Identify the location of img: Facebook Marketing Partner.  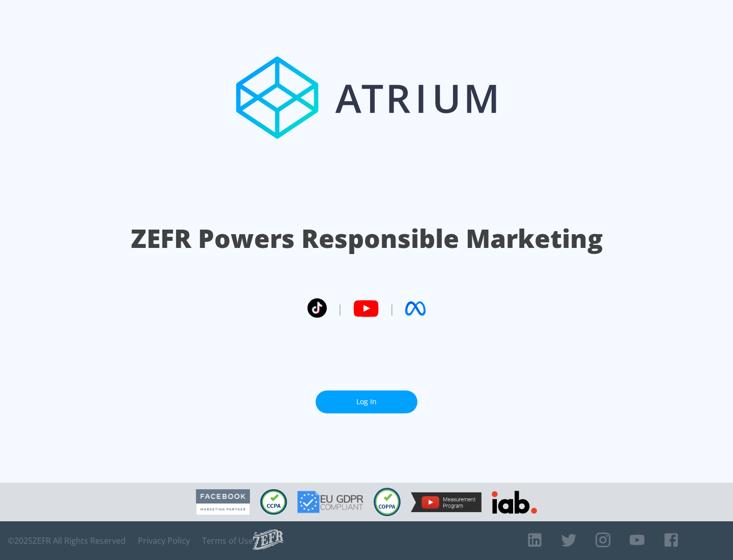
(223, 502).